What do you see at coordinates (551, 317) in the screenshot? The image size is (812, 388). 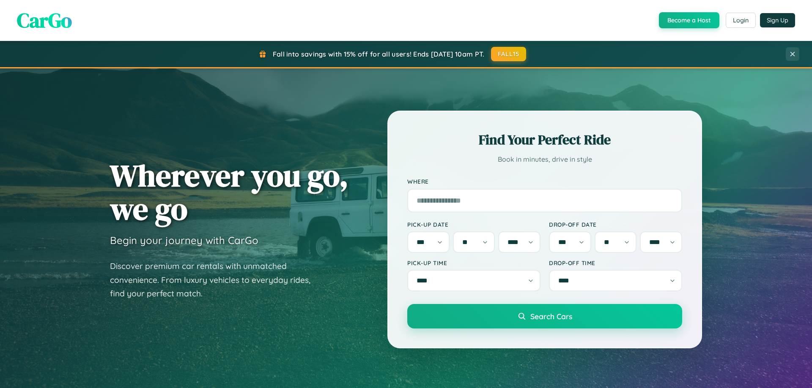 I see `span: Search Cars` at bounding box center [551, 317].